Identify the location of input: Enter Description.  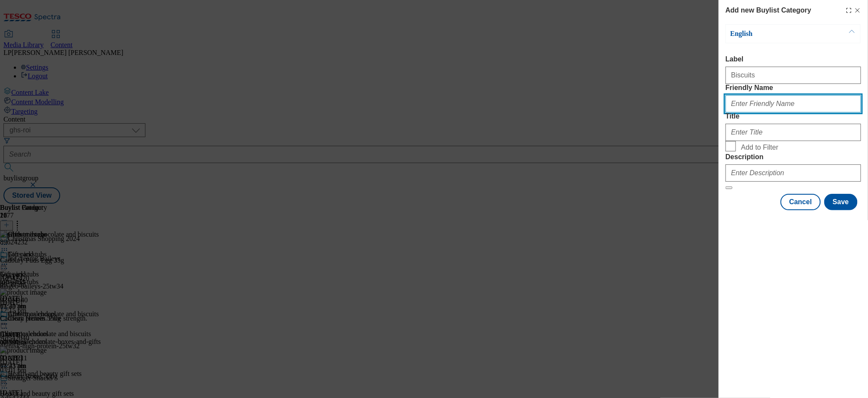
(793, 173).